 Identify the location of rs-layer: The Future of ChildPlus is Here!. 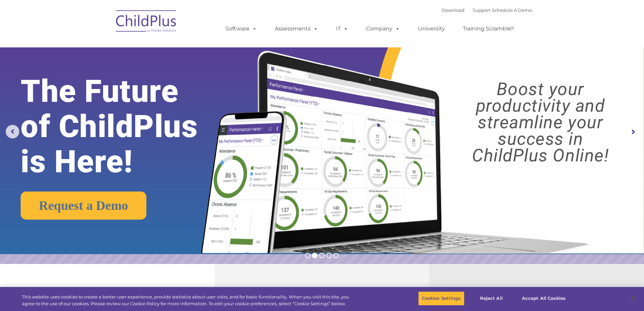
(123, 127).